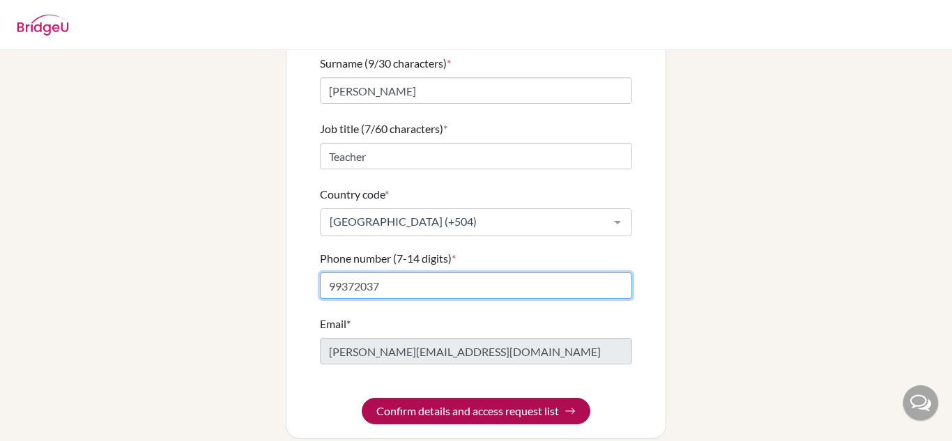 Image resolution: width=952 pixels, height=441 pixels. What do you see at coordinates (476, 91) in the screenshot?
I see `input: Enter your surname` at bounding box center [476, 91].